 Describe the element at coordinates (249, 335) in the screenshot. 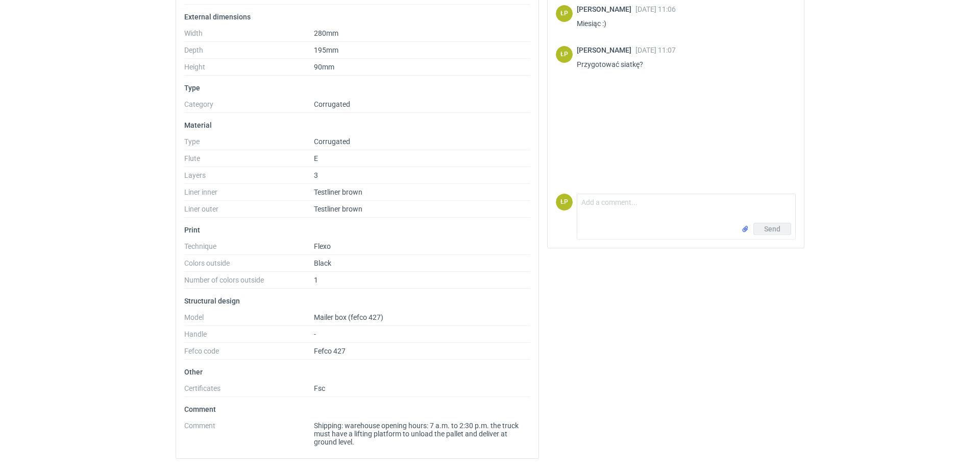

I see `dt: Handle` at that location.